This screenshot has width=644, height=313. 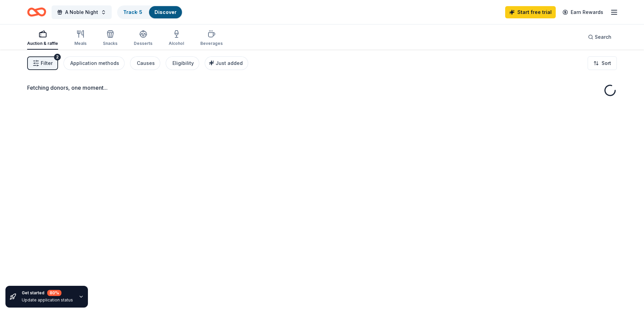 I want to click on button: Beverages, so click(x=211, y=38).